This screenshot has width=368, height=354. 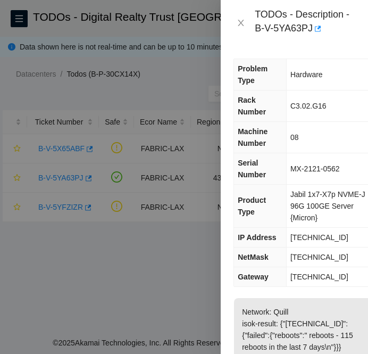 What do you see at coordinates (253, 277) in the screenshot?
I see `span: Gateway` at bounding box center [253, 277].